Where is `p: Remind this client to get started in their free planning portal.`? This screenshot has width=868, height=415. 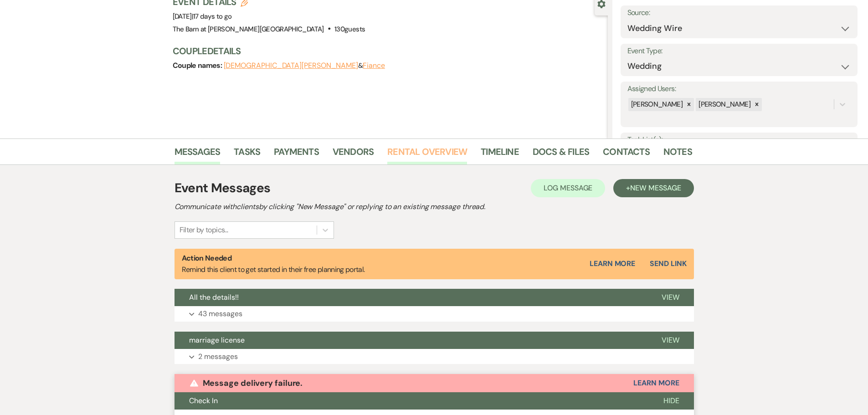
p: Remind this client to get started in their free planning portal. is located at coordinates (274, 264).